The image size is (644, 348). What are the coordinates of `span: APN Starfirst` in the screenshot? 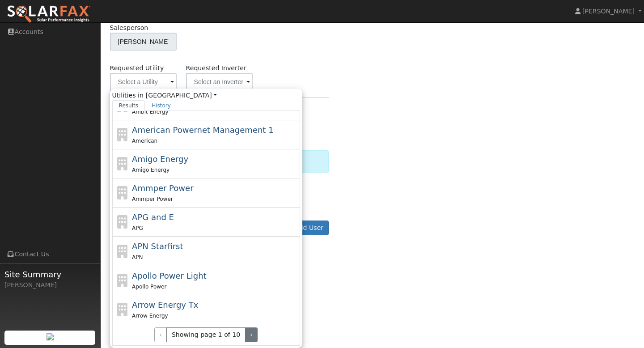 It's located at (157, 246).